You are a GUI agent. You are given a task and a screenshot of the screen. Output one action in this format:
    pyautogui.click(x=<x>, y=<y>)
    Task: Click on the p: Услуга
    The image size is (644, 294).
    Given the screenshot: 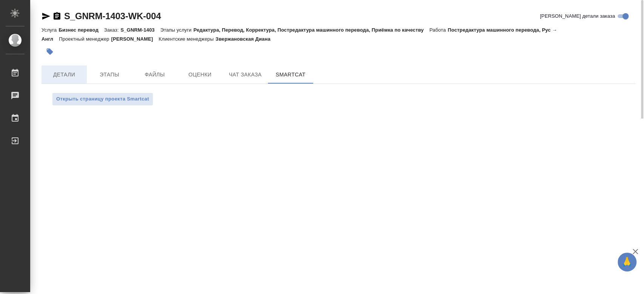 What is the action you would take?
    pyautogui.click(x=50, y=30)
    